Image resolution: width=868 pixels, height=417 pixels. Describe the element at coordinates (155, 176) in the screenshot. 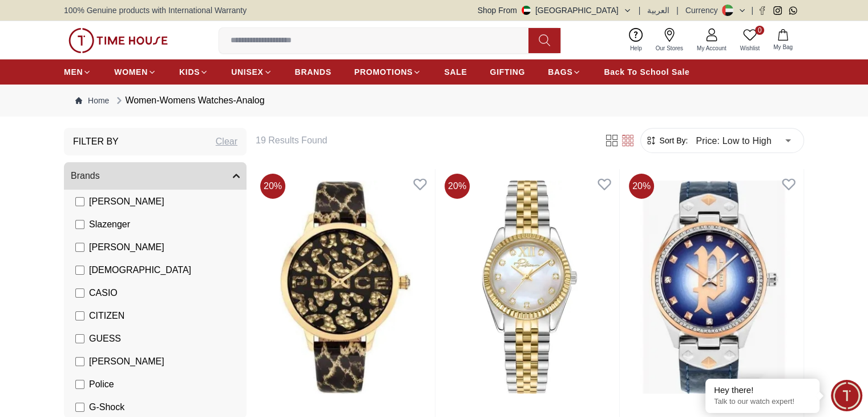

I see `button: Brands` at that location.